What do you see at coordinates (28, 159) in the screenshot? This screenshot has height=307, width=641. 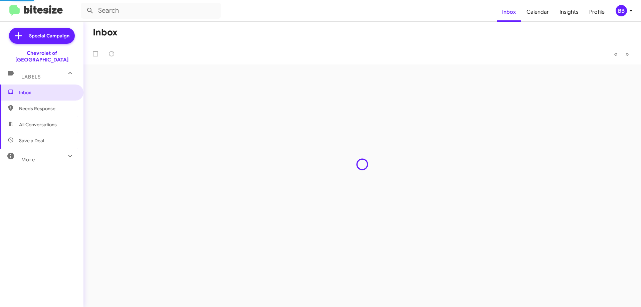 I see `span: More` at bounding box center [28, 159].